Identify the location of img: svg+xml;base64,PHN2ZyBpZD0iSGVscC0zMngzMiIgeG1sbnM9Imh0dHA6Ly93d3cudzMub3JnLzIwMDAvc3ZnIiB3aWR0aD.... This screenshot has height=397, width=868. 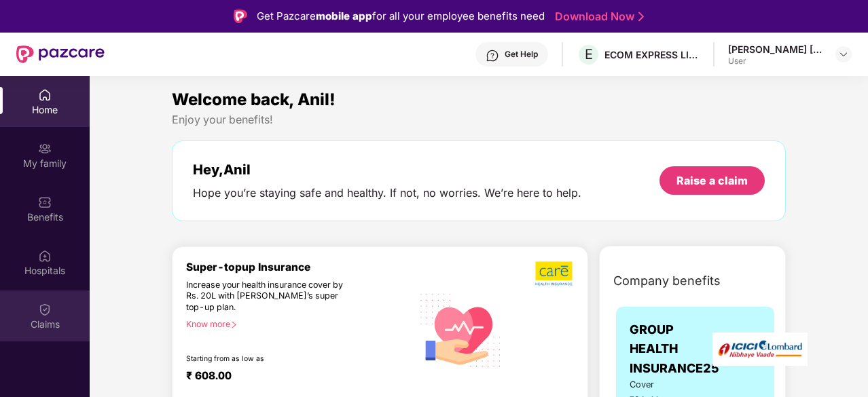
(493, 56).